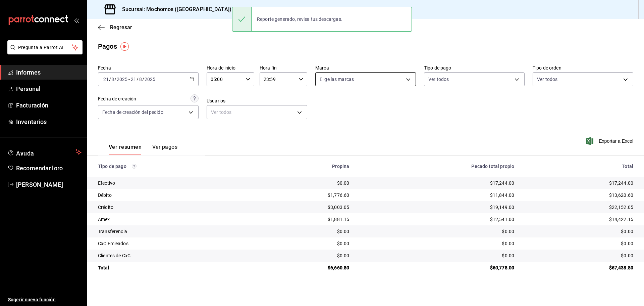 The height and width of the screenshot is (306, 644). Describe the element at coordinates (105, 195) in the screenshot. I see `font: Débito` at that location.